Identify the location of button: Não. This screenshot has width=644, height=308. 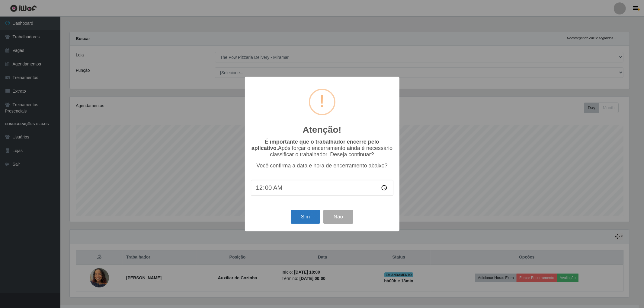
(338, 216).